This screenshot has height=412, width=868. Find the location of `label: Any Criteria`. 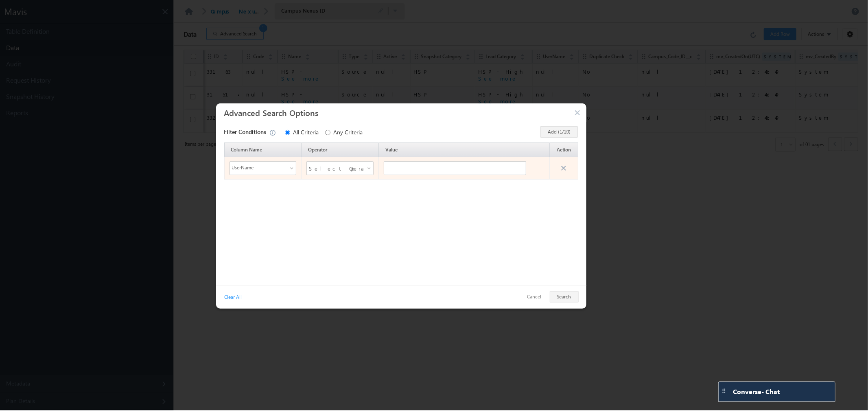

label: Any Criteria is located at coordinates (351, 132).